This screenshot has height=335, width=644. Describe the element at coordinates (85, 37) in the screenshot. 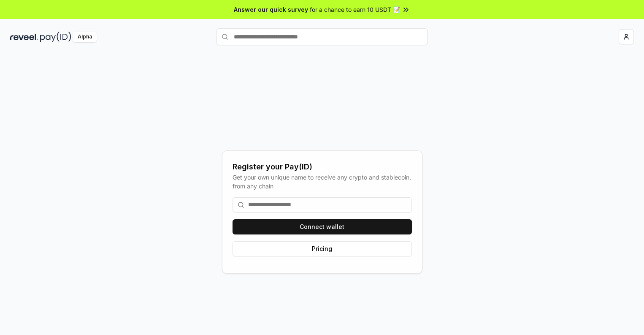

I see `div: Alpha` at that location.